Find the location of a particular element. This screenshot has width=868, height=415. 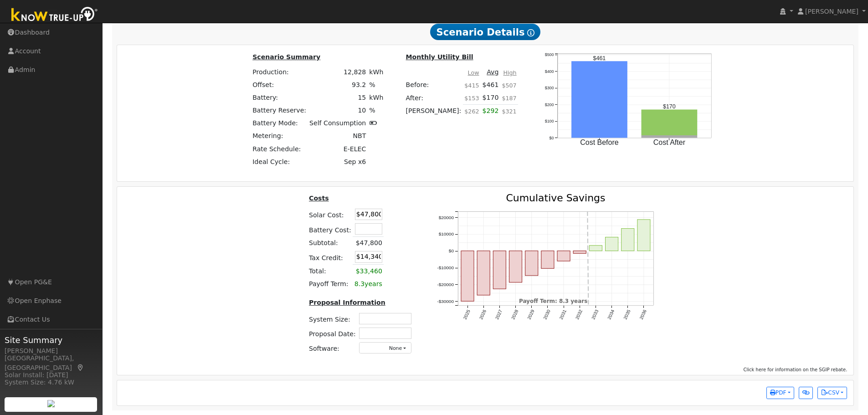

u: Low is located at coordinates (473, 73).